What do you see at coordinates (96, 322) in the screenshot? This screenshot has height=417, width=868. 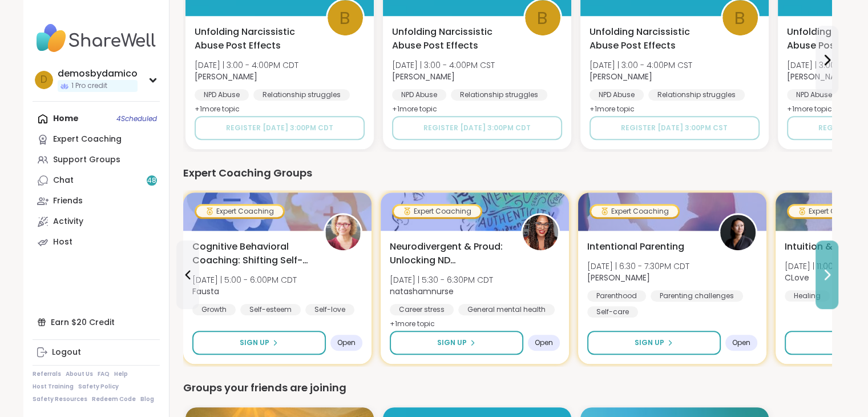 I see `div: Earn $20 Credit` at bounding box center [96, 322].